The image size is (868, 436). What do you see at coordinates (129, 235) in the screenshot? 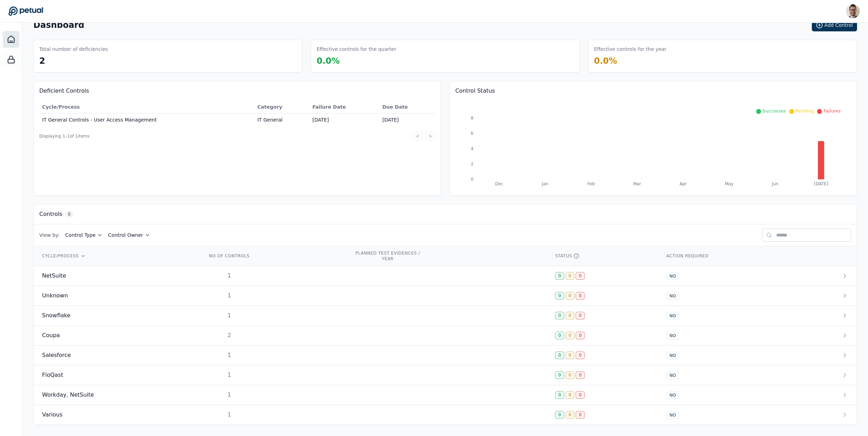
I see `button: Control Owner` at bounding box center [129, 235].